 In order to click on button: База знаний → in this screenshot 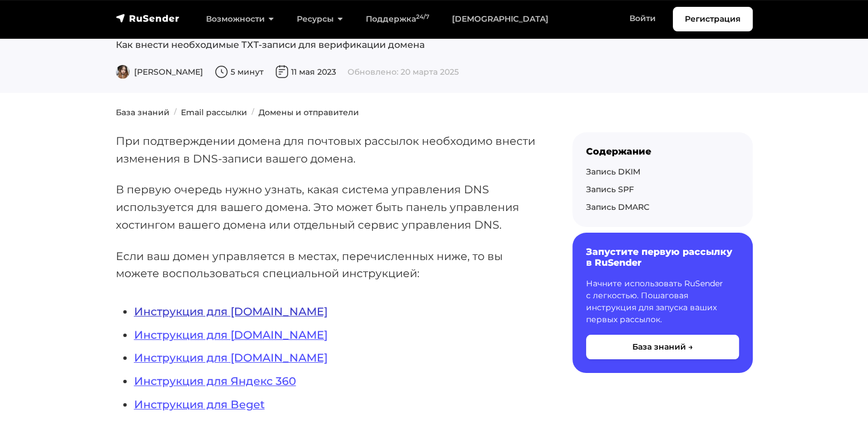, I will do `click(663, 347)`.